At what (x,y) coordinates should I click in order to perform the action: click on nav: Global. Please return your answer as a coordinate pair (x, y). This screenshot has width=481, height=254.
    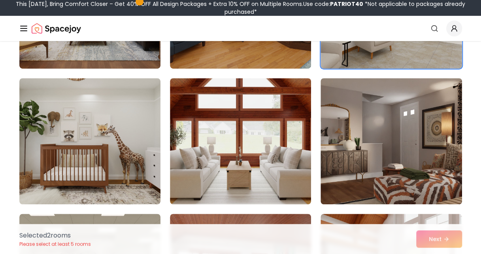
    Looking at the image, I should click on (240, 28).